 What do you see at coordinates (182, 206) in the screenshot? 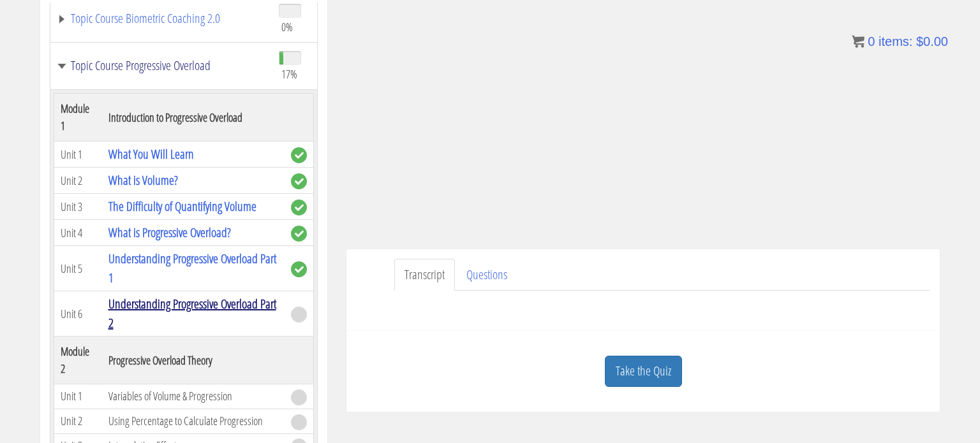
I see `a: The Difficulty of Quantifying Volume` at bounding box center [182, 206].